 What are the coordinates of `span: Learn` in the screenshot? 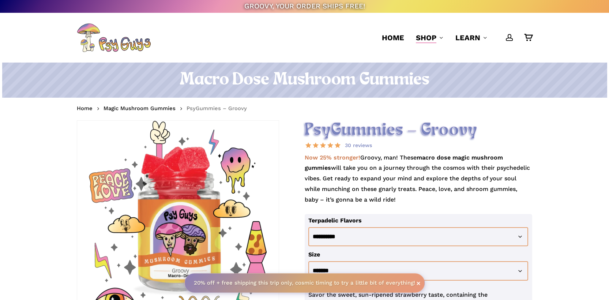 It's located at (468, 38).